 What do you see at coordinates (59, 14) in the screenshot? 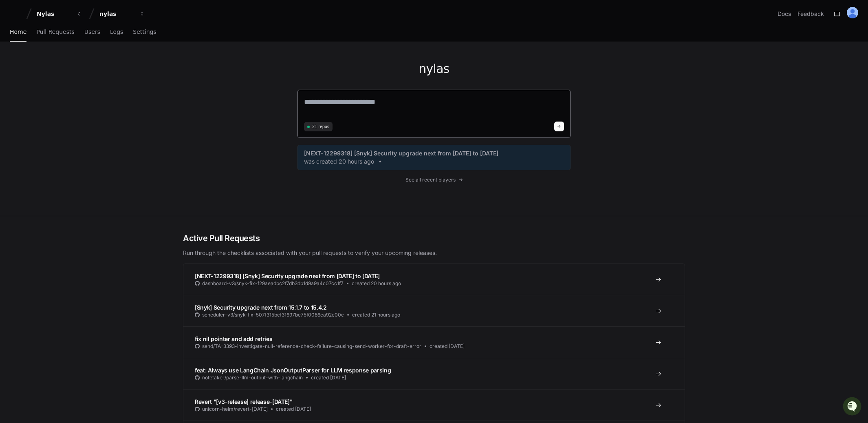
I see `button: Nylas` at bounding box center [59, 14].